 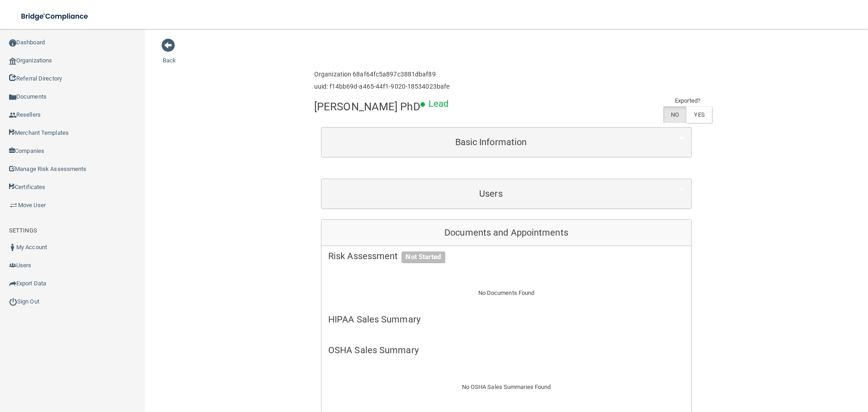 What do you see at coordinates (506, 142) in the screenshot?
I see `a: Basic Information` at bounding box center [506, 142].